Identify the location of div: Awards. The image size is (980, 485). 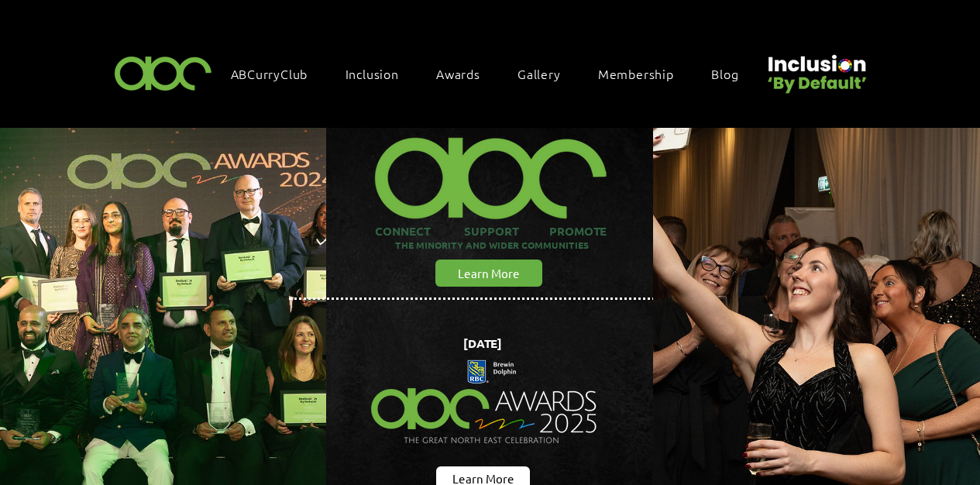
(466, 74).